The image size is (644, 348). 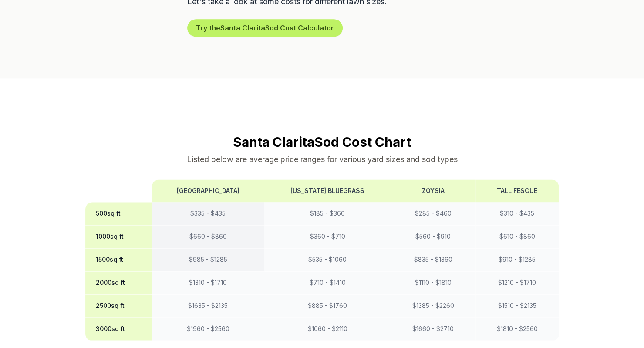 I want to click on td: $ 710 - $ 1410, so click(x=327, y=283).